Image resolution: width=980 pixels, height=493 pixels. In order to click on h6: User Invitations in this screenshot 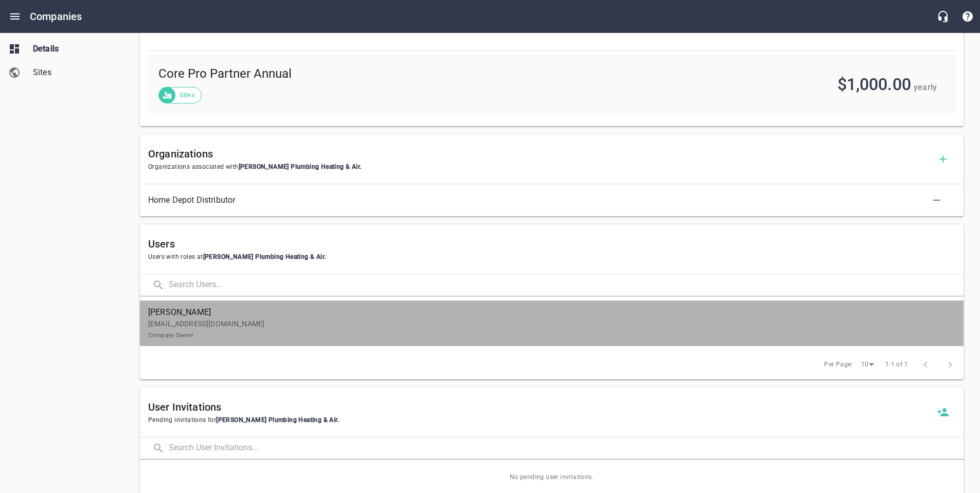, I will do `click(539, 407)`.